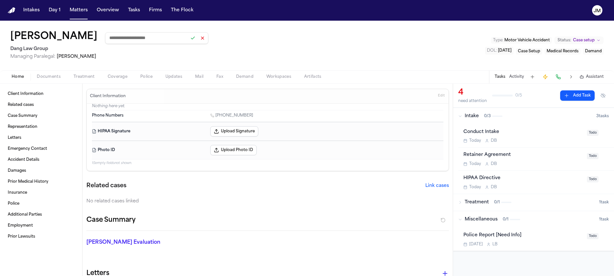 This screenshot has height=276, width=614. What do you see at coordinates (41, 214) in the screenshot?
I see `a: Additional Parties` at bounding box center [41, 214].